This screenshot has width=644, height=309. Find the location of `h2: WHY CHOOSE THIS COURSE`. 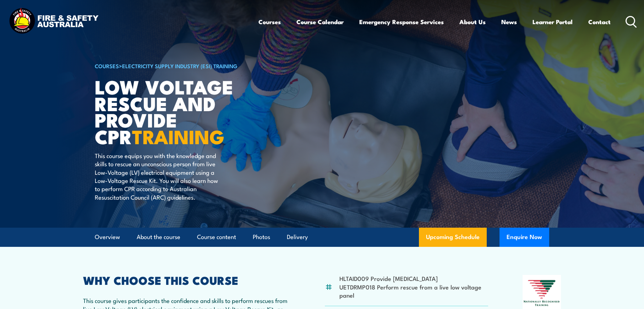

h2: WHY CHOOSE THIS COURSE is located at coordinates (187, 280).